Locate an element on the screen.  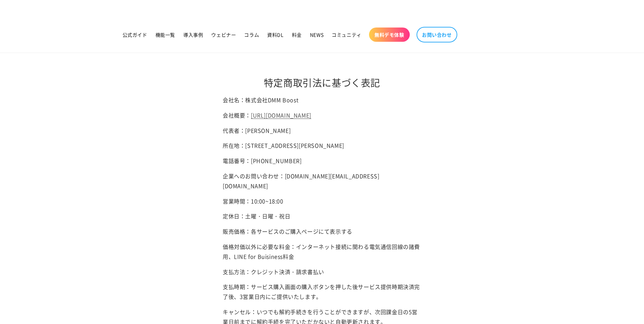
p: 会社名：株式会社DMM Boost is located at coordinates (322, 100).